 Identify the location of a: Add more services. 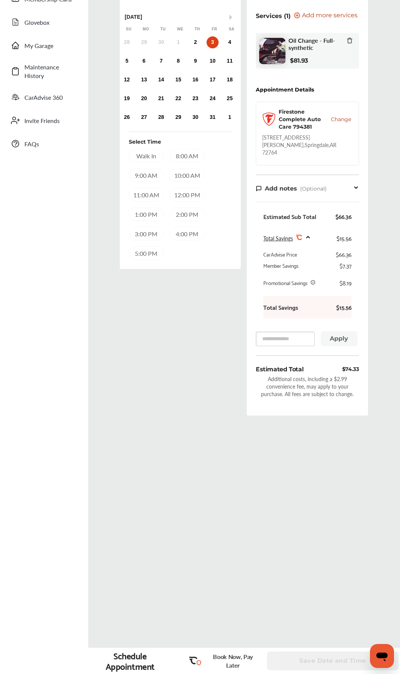
(326, 16).